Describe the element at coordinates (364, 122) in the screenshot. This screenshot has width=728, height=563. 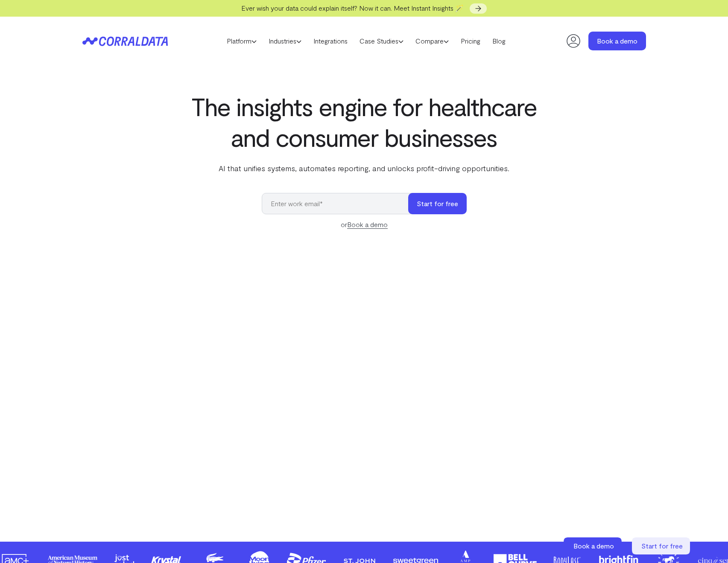
I see `h1: The insights engine for healthcare and consumer businesses` at that location.